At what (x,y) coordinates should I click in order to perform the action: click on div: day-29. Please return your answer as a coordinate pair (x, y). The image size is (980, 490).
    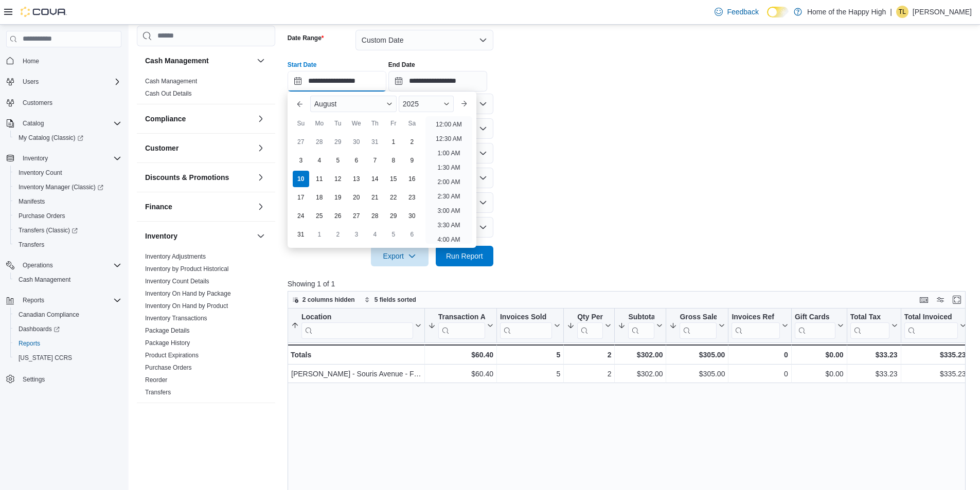
    Looking at the image, I should click on (394, 216).